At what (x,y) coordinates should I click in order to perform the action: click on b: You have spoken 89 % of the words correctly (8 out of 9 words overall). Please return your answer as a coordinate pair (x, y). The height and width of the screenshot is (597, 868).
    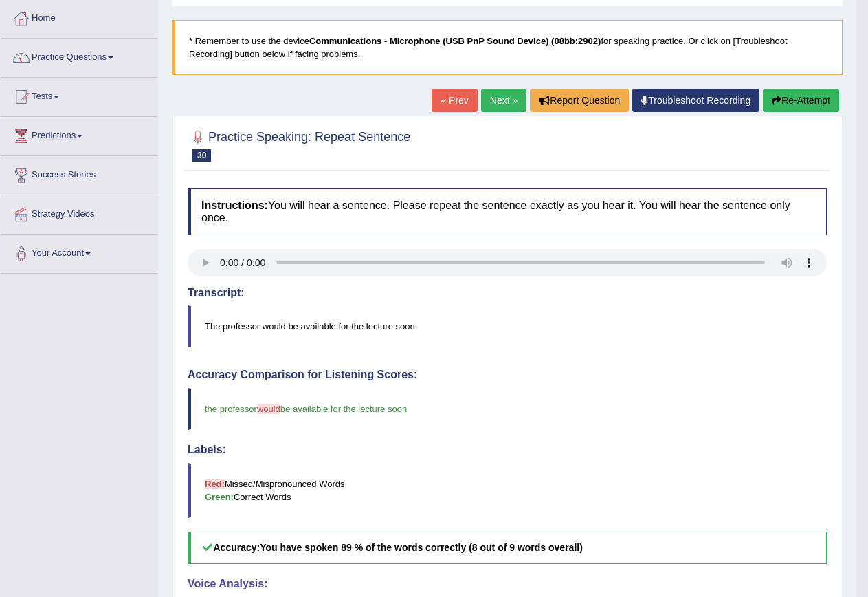
    Looking at the image, I should click on (421, 548).